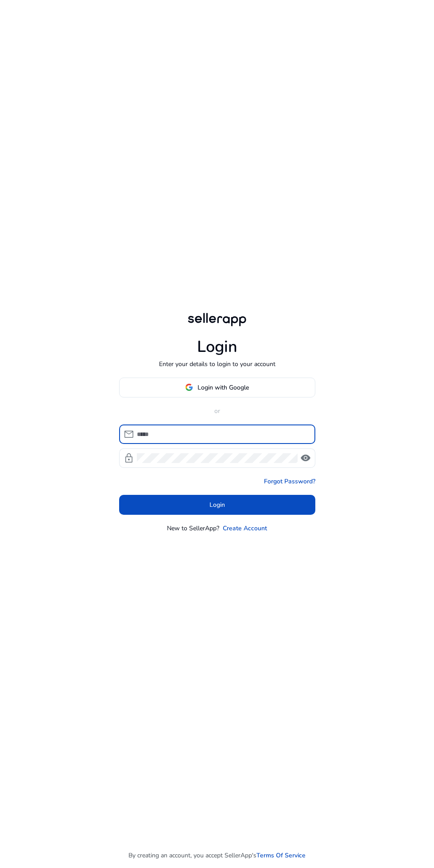  I want to click on h1: Login, so click(217, 347).